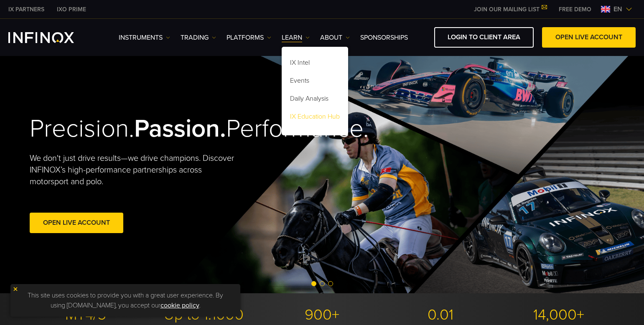 Image resolution: width=644 pixels, height=325 pixels. What do you see at coordinates (248, 37) in the screenshot?
I see `a: PLATFORMS` at bounding box center [248, 37].